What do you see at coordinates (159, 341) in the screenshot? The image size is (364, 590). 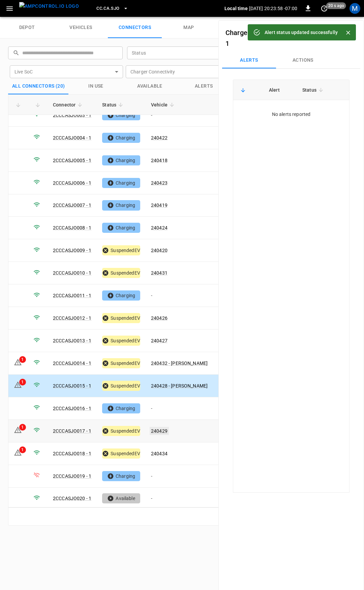 I see `a: 240427` at bounding box center [159, 341].